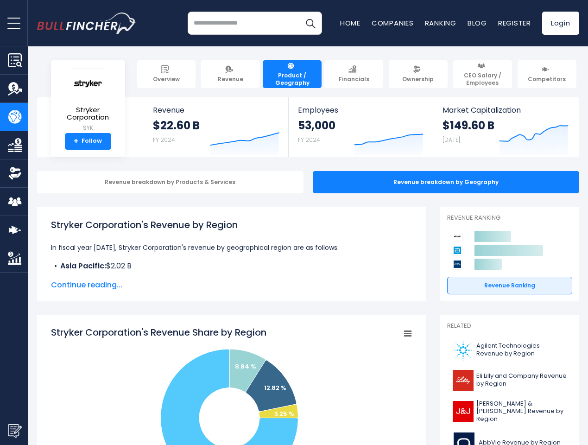  What do you see at coordinates (232, 285) in the screenshot?
I see `span: Continue reading...` at bounding box center [232, 285].